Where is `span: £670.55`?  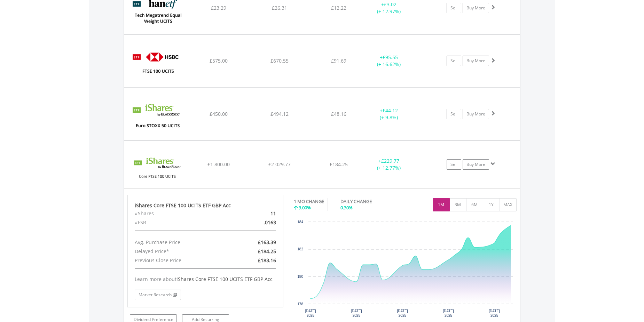
span: £670.55 is located at coordinates (280, 61).